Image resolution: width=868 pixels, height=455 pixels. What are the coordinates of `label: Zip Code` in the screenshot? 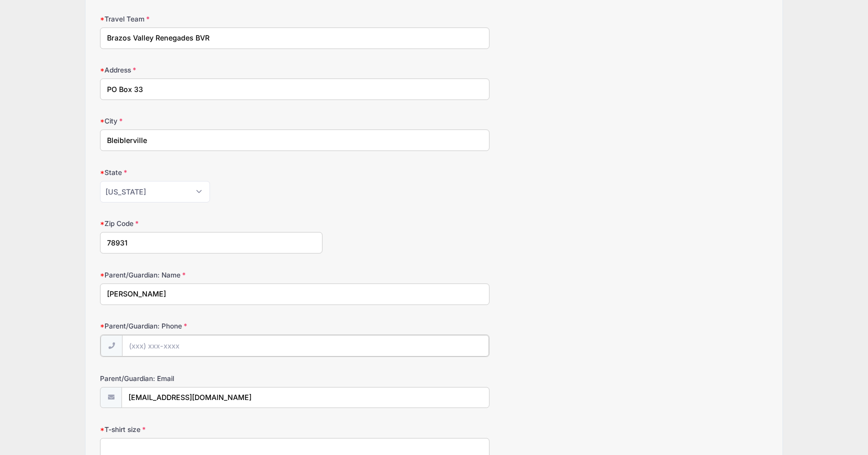 It's located at (211, 224).